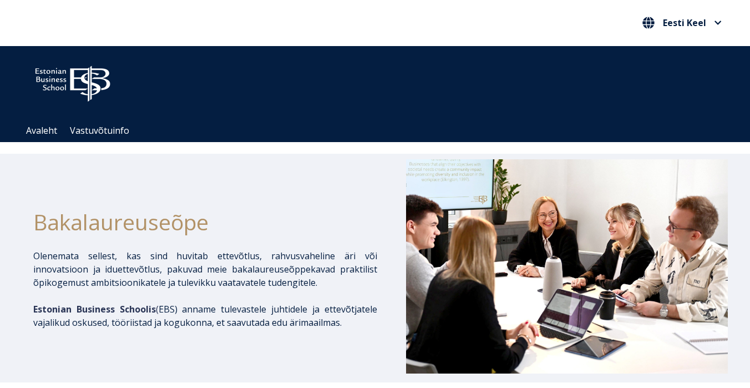 This screenshot has width=750, height=388. I want to click on p: EBS) anname tulevastele juhtidele ja ettevõtjatele vajalikud oskused, tööriistad ja kogukonna, et..., so click(205, 316).